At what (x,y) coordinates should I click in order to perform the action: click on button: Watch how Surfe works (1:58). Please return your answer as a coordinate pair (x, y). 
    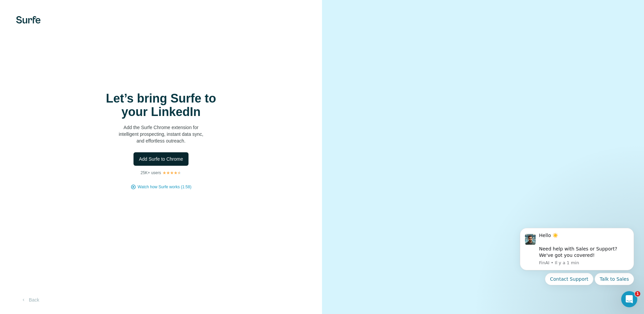
    Looking at the image, I should click on (164, 187).